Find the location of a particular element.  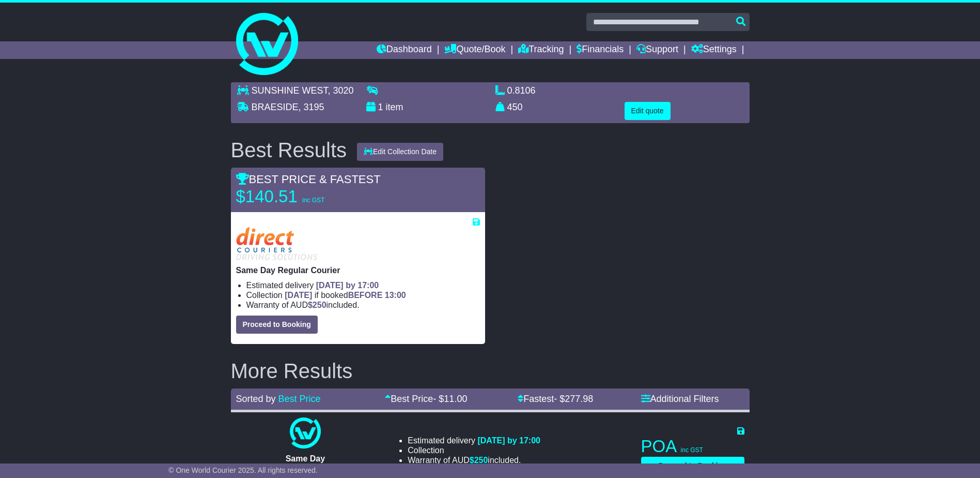

a: Tracking is located at coordinates (541, 50).